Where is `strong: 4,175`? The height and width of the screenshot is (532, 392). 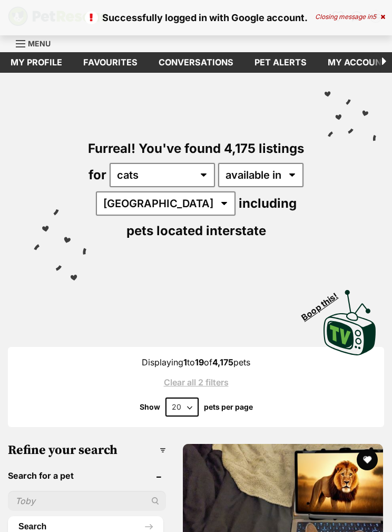
strong: 4,175 is located at coordinates (223, 362).